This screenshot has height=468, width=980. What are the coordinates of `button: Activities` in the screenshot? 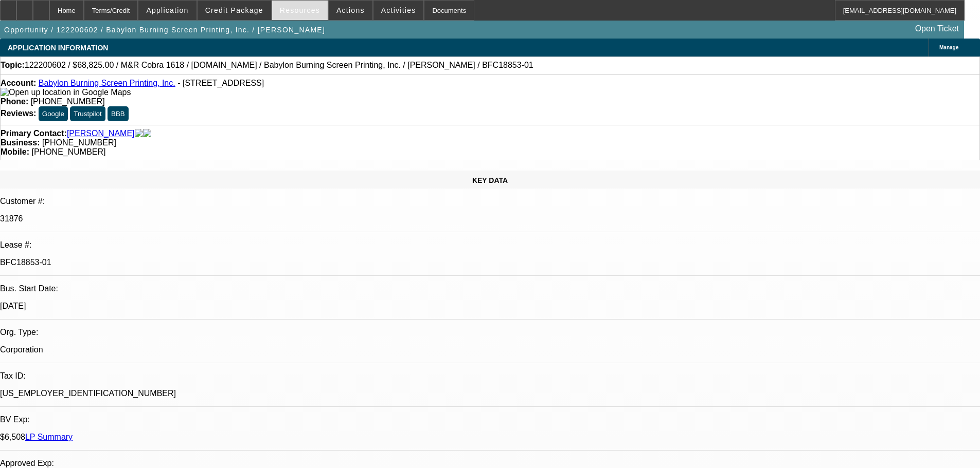 It's located at (398, 10).